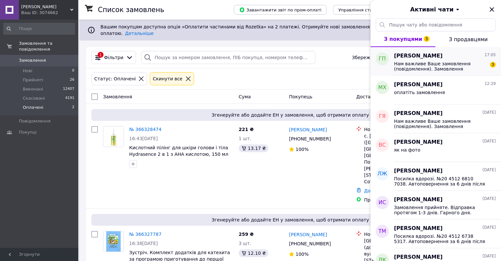 This screenshot has height=261, width=501. I want to click on span: Оплачені, so click(33, 107).